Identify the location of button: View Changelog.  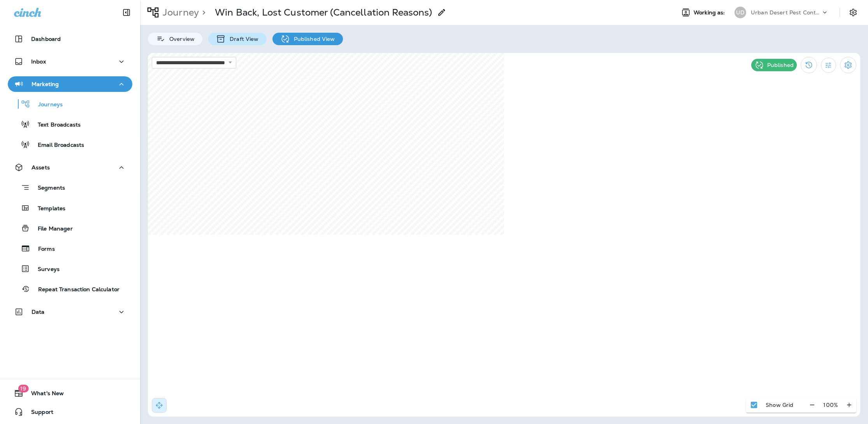
(809, 65).